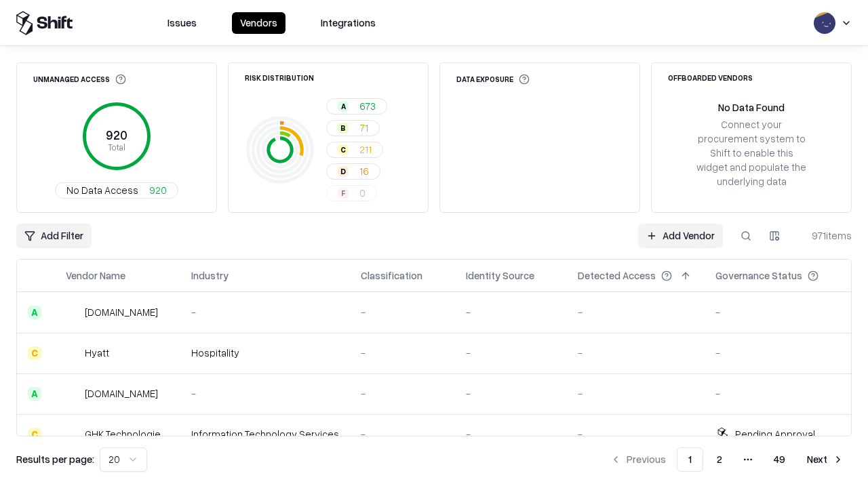 This screenshot has height=488, width=868. I want to click on span: 920, so click(158, 190).